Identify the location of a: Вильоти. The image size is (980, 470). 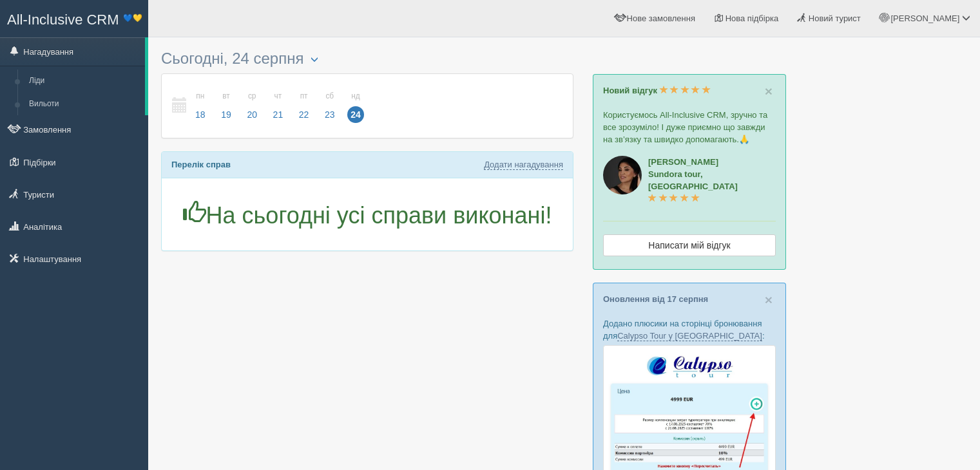
(84, 104).